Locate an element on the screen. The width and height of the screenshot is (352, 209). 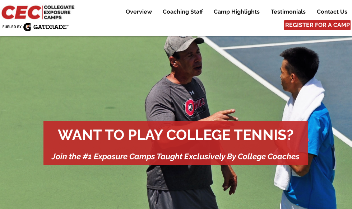
p: Contact Us is located at coordinates (332, 12).